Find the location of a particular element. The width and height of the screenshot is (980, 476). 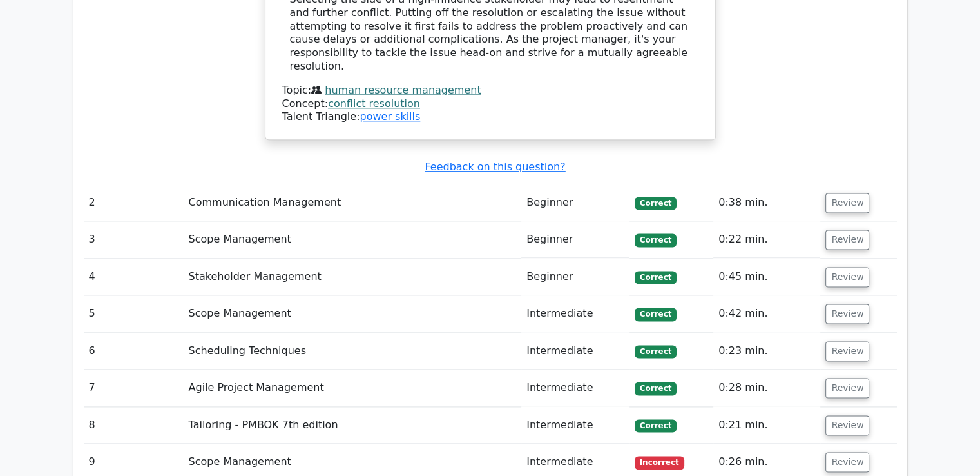

a: human resource management is located at coordinates (402, 89).